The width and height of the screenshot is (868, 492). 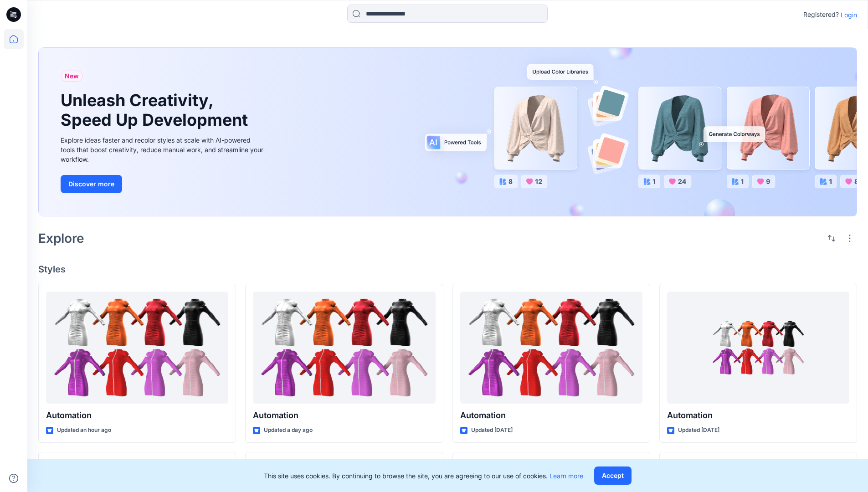 I want to click on span: New, so click(x=72, y=76).